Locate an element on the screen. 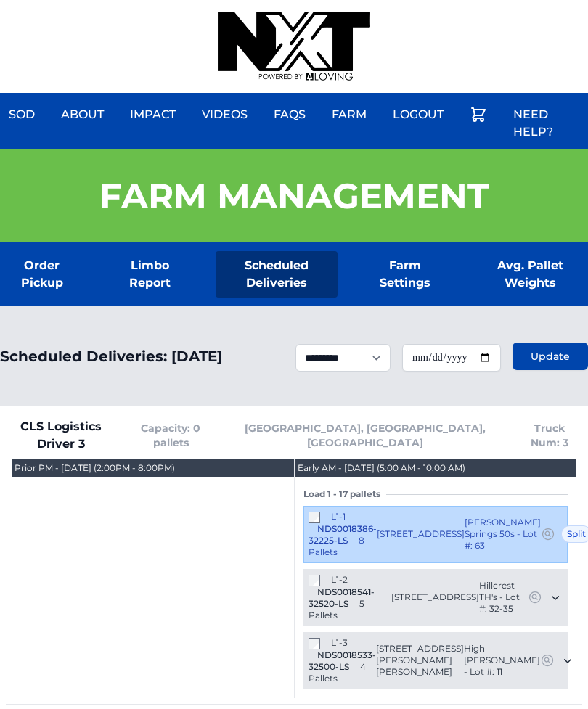  a: FAQs is located at coordinates (290, 114).